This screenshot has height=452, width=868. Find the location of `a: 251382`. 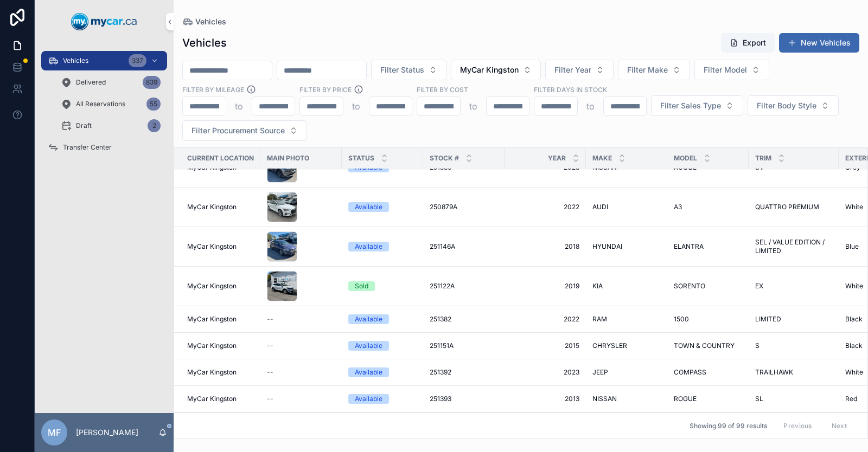

a: 251382 is located at coordinates (464, 319).